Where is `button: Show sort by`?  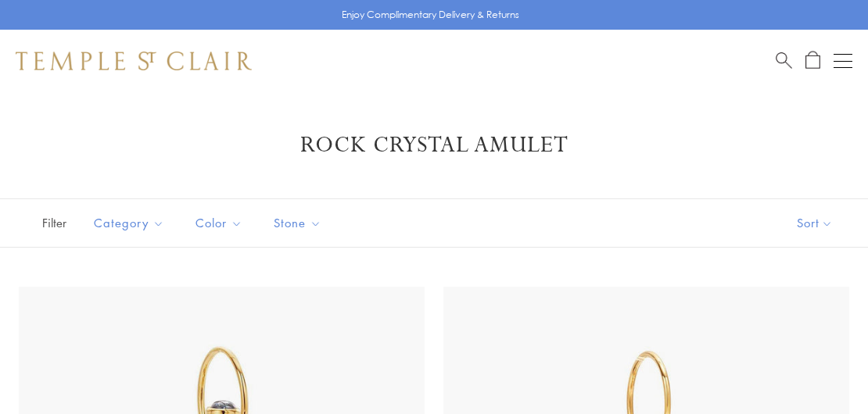
button: Show sort by is located at coordinates (815, 223).